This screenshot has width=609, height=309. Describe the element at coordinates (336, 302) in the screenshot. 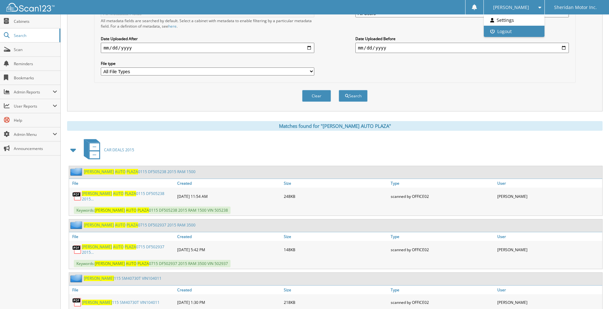

I see `div: 218KB` at that location.